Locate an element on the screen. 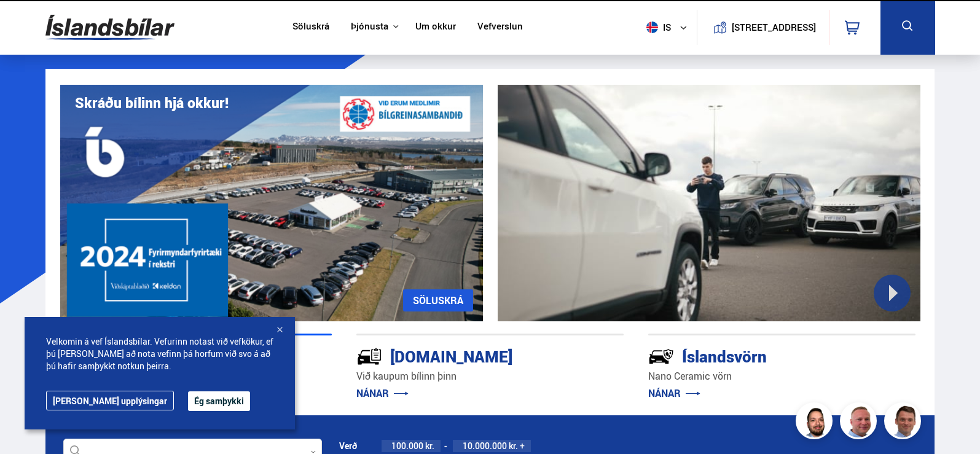 This screenshot has width=980, height=454. div: Íslandsvörn is located at coordinates (760, 355).